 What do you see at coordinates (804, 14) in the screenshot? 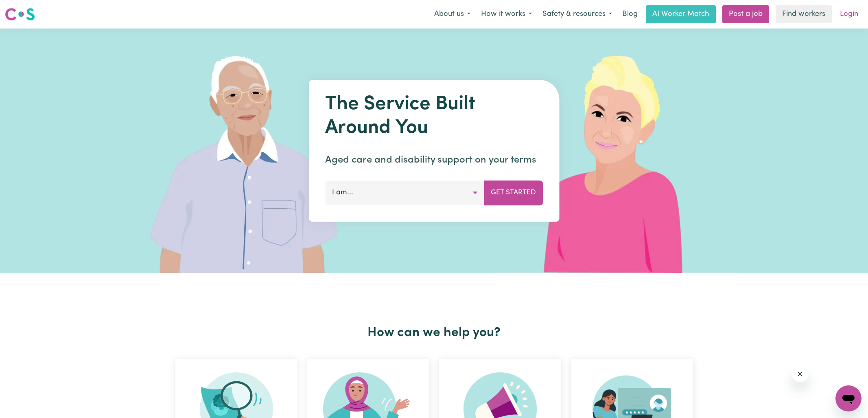
I see `a: Find workers` at bounding box center [804, 14].